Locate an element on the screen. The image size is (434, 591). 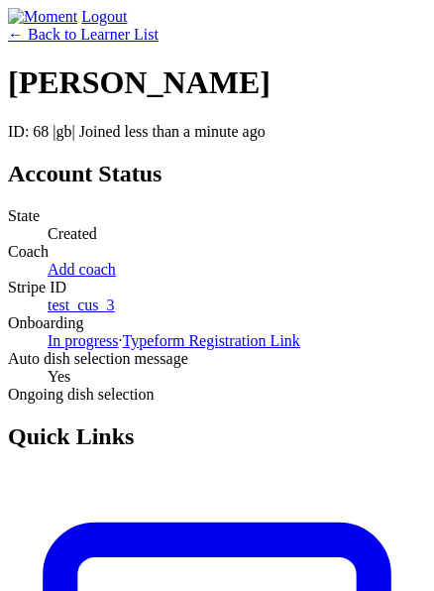
span: gb is located at coordinates (64, 131).